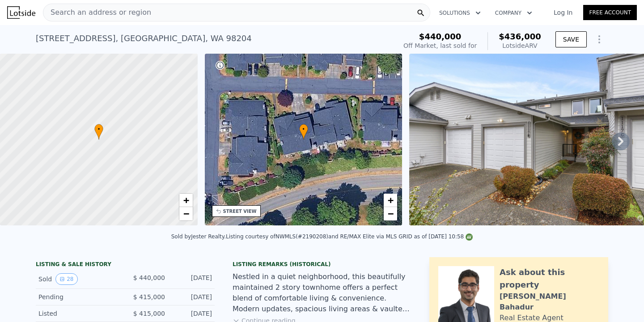 The image size is (644, 322). What do you see at coordinates (79, 279) in the screenshot?
I see `div: Sold` at bounding box center [79, 279].